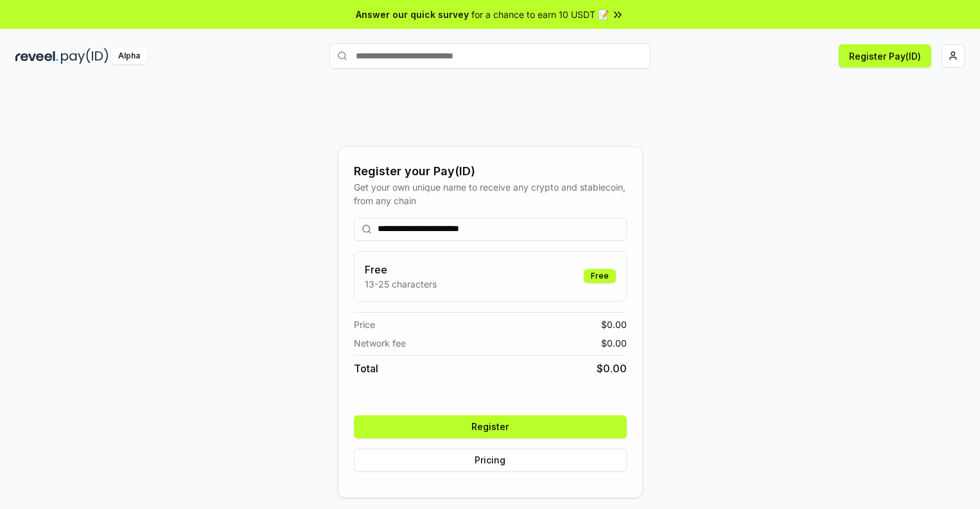 The width and height of the screenshot is (980, 509). Describe the element at coordinates (37, 56) in the screenshot. I see `img: reveel_dark` at that location.